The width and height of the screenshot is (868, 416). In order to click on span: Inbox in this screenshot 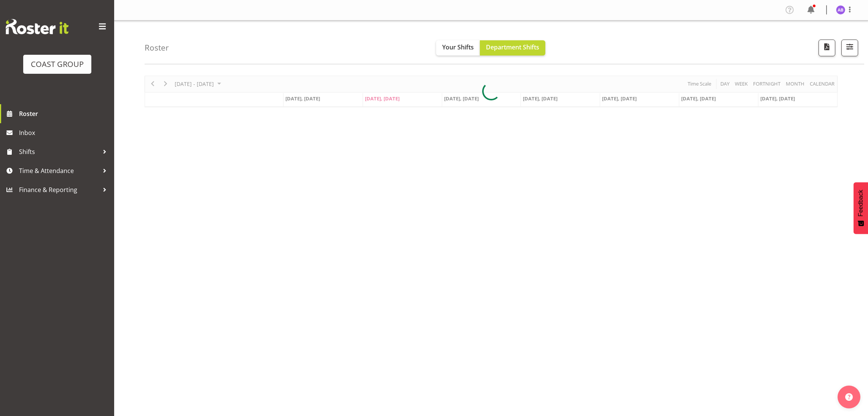, I will do `click(64, 133)`.